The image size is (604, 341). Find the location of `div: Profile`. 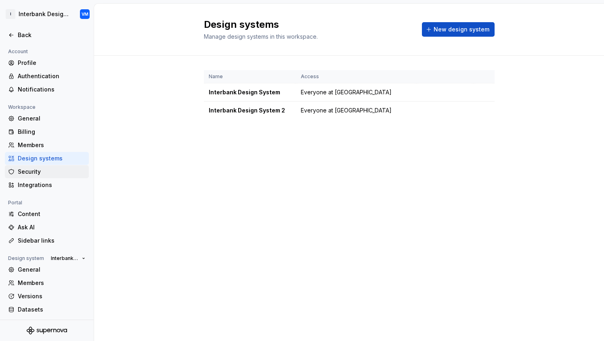

div: Profile is located at coordinates (52, 63).